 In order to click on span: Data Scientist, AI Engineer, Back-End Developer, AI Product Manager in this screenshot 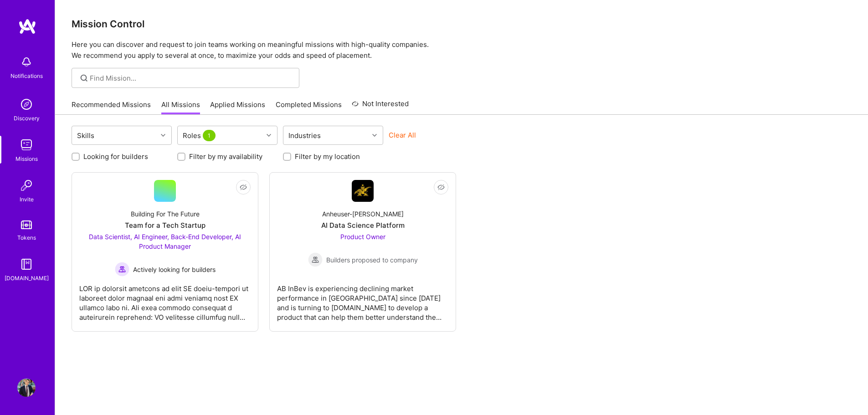, I will do `click(165, 242)`.